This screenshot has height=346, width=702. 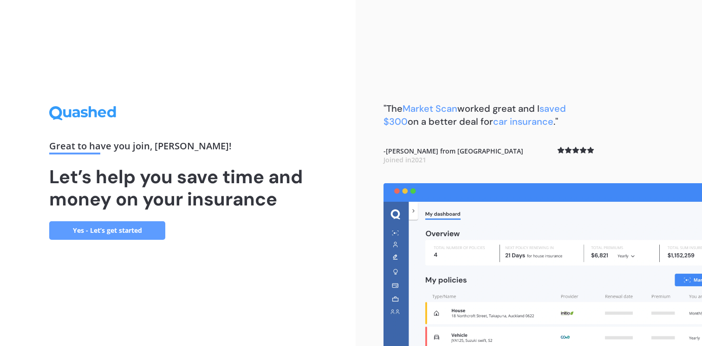 I want to click on span: Joined in 2021, so click(x=405, y=160).